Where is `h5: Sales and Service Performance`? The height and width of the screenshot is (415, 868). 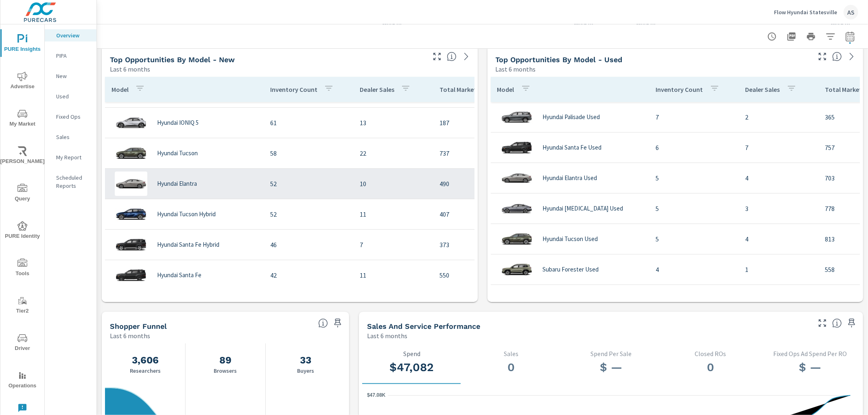
h5: Sales and Service Performance is located at coordinates (424, 327).